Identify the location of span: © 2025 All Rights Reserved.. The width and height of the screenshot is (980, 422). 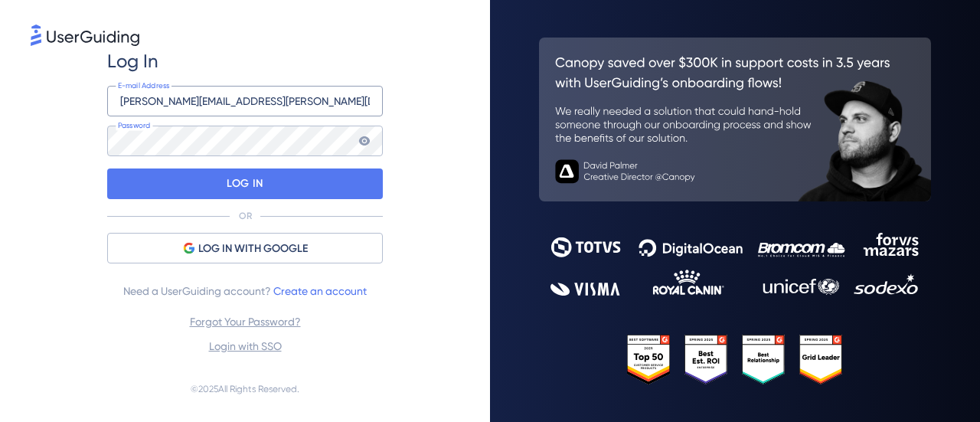
(245, 389).